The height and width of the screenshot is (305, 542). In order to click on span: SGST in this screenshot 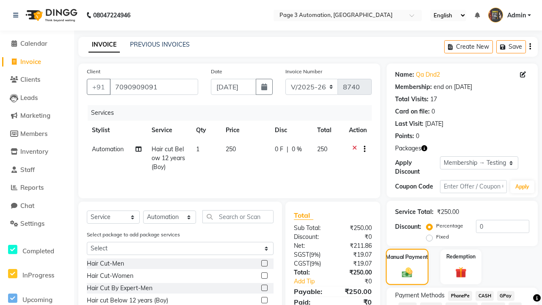, I will do `click(302, 255)`.